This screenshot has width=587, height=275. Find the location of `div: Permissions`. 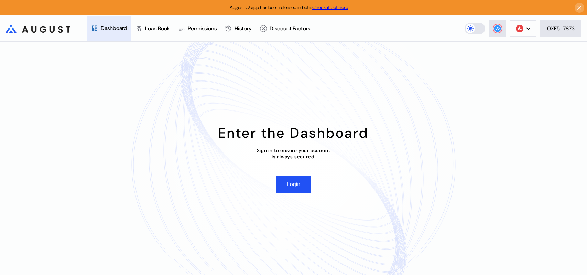

div: Permissions is located at coordinates (202, 28).